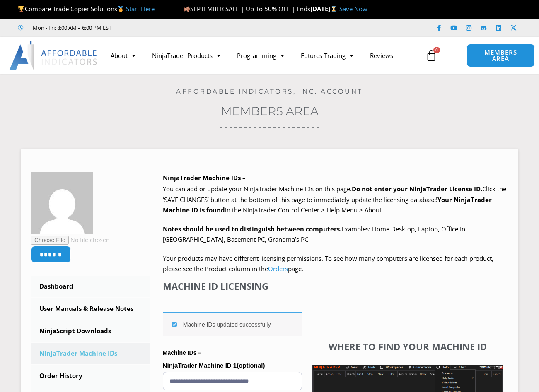 The height and width of the screenshot is (392, 539). Describe the element at coordinates (53, 56) in the screenshot. I see `img: LogoAI | Affordable Indicators – NinjaTrader` at that location.